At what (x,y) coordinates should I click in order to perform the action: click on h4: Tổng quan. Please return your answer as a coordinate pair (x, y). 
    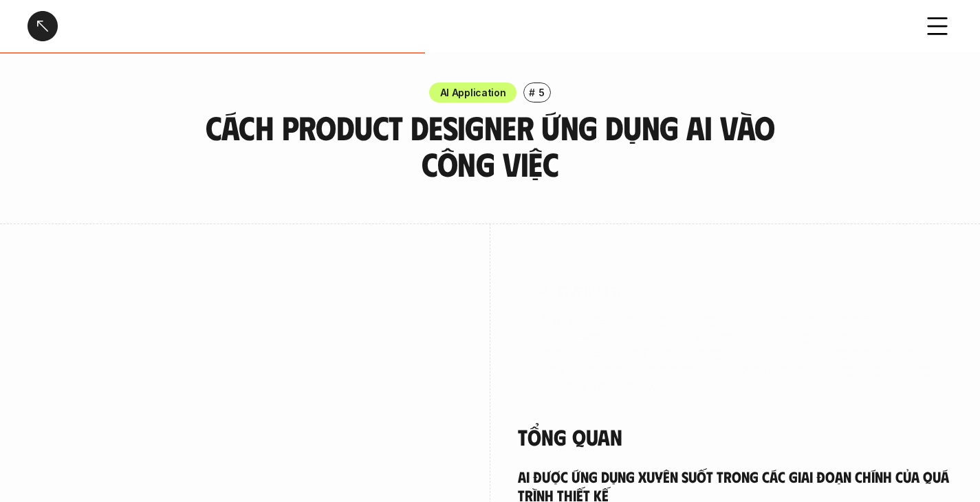
    Looking at the image, I should click on (735, 437).